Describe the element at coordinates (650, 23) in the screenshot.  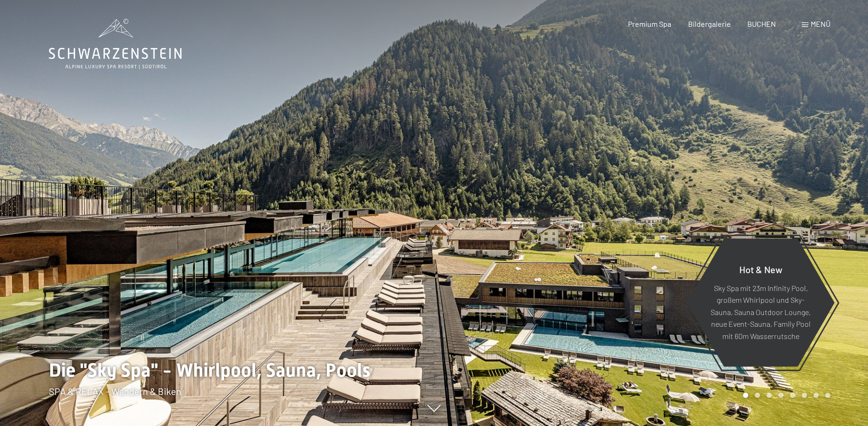
I see `a: Premium Spa` at that location.